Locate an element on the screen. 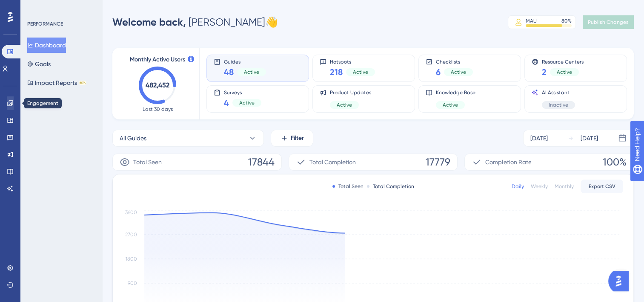 The image size is (644, 302). span: 218 is located at coordinates (336, 72).